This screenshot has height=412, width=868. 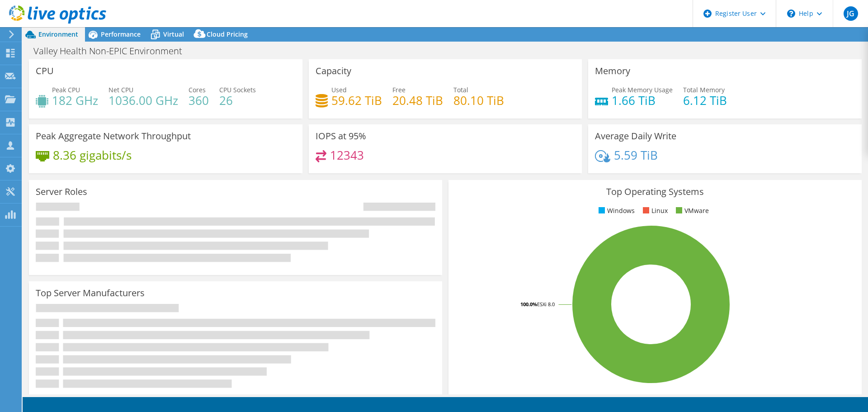 What do you see at coordinates (92, 155) in the screenshot?
I see `h4: 8.36 gigabits/s` at bounding box center [92, 155].